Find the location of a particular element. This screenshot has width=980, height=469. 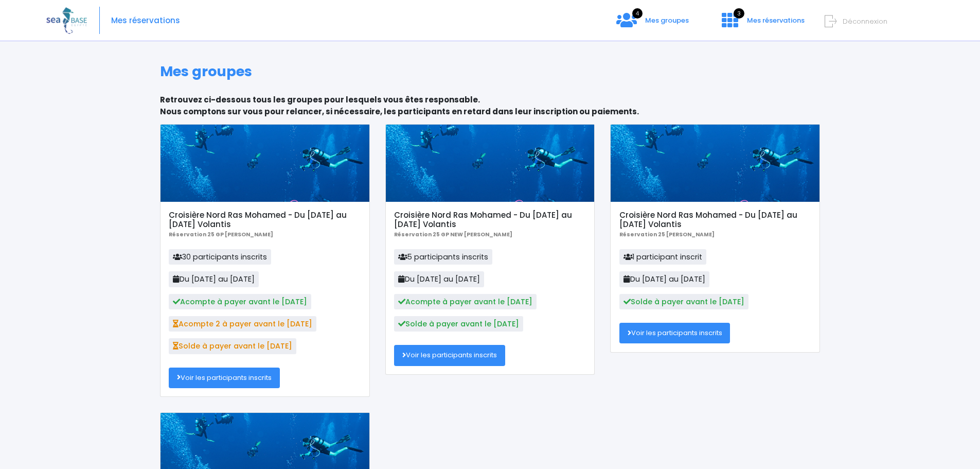

span: 30 participants inscrits is located at coordinates (220, 256).